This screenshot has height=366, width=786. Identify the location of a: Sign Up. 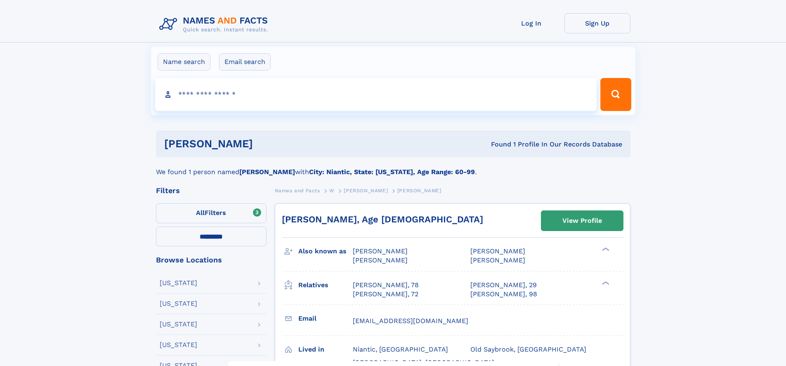
(597, 23).